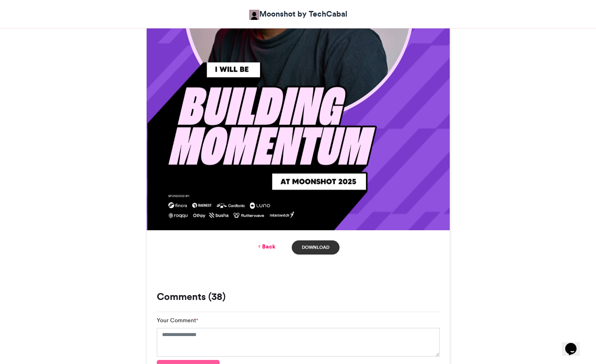 This screenshot has width=596, height=364. I want to click on label: Your Comment, so click(178, 320).